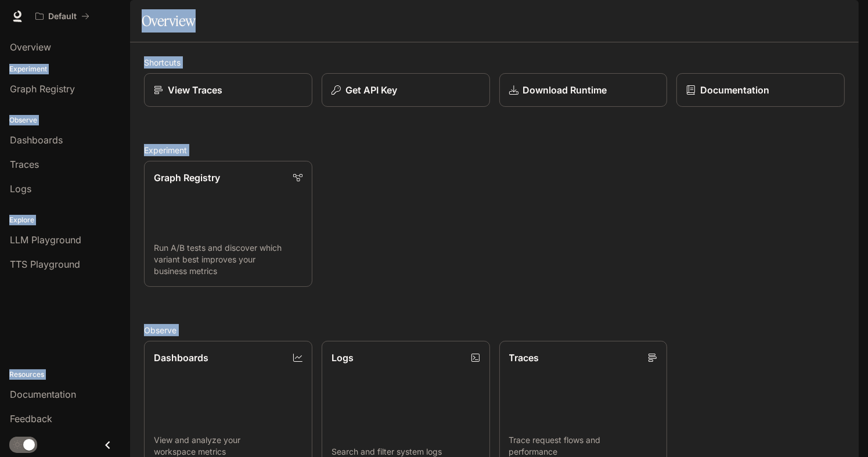 This screenshot has width=868, height=457. Describe the element at coordinates (761, 90) in the screenshot. I see `a: Documentation` at that location.